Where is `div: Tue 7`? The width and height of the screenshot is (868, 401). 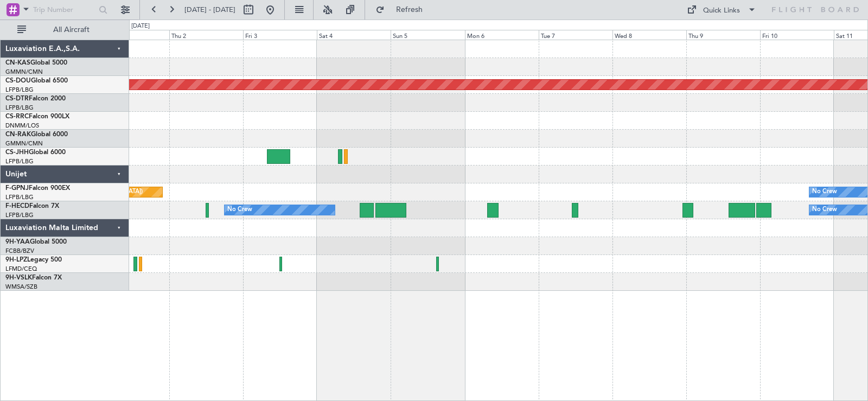
div: Tue 7 is located at coordinates (575, 34).